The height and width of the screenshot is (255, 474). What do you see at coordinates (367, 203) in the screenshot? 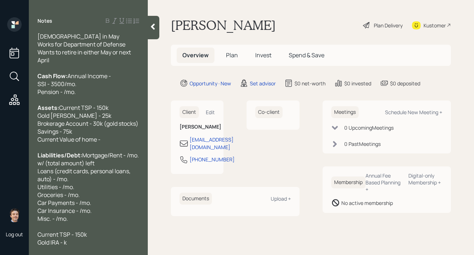
I see `div: No active membership` at bounding box center [367, 203].